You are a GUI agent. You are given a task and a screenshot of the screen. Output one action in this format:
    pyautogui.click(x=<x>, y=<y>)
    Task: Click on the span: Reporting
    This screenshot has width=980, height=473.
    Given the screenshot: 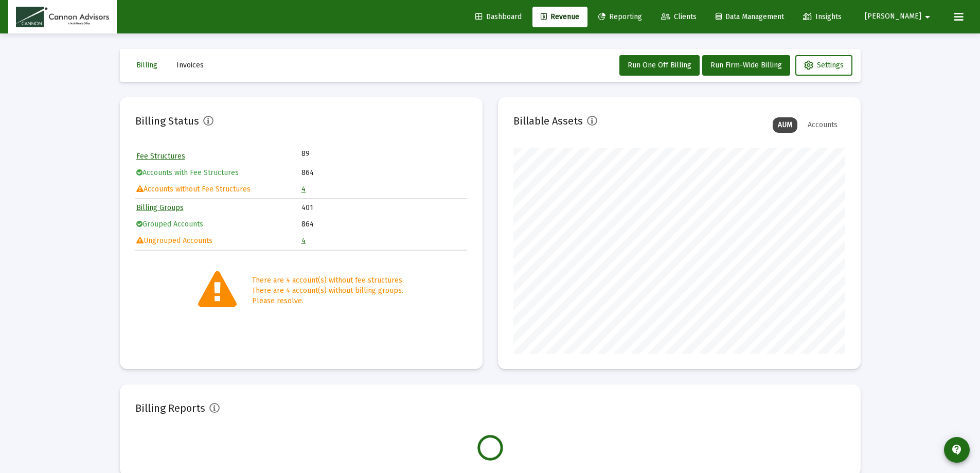 What is the action you would take?
    pyautogui.click(x=620, y=16)
    